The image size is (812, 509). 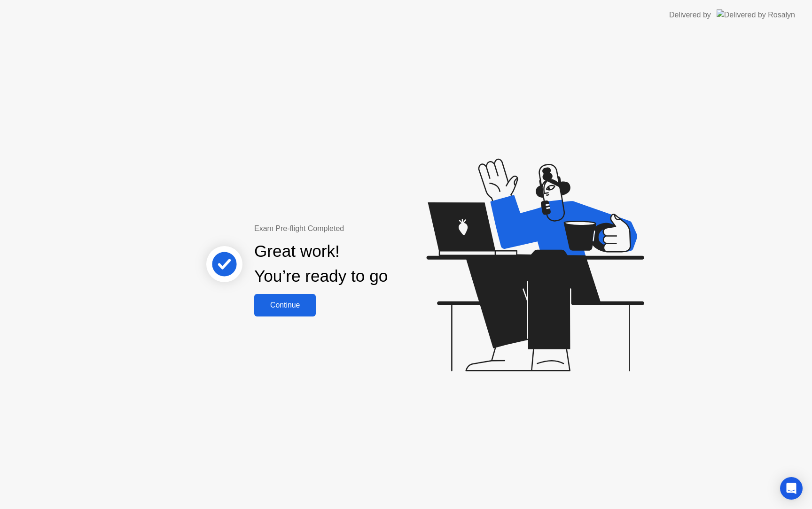 I want to click on button: Continue, so click(x=285, y=306).